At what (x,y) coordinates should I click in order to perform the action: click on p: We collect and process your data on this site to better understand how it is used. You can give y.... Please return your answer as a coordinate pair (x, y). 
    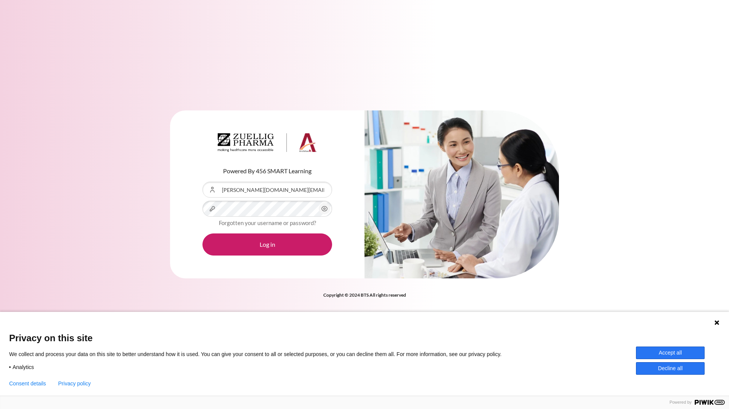
    Looking at the image, I should click on (261, 354).